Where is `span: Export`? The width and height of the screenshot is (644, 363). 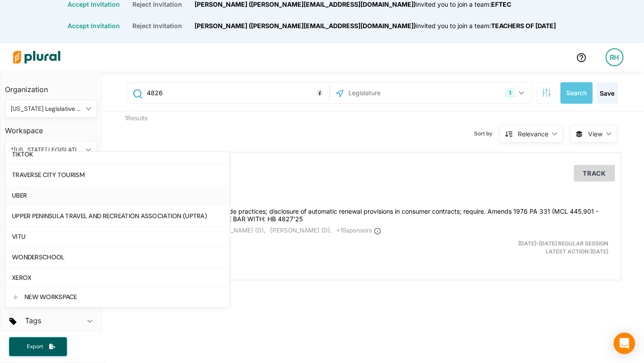
span: Export is located at coordinates (35, 346).